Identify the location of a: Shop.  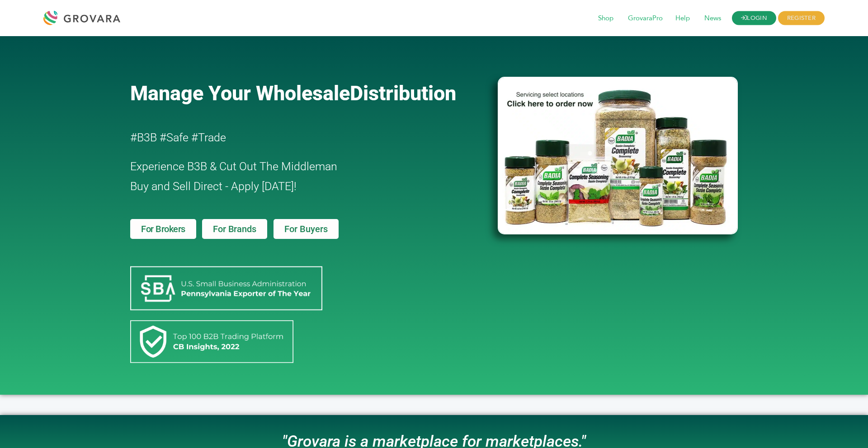
(606, 19).